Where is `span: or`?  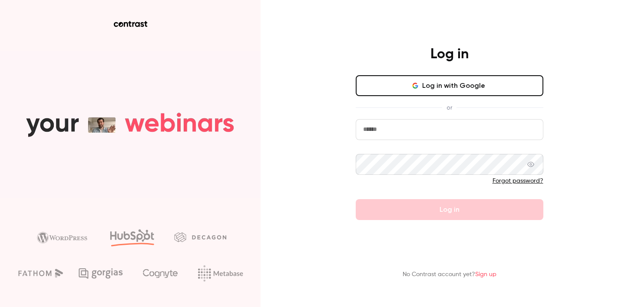
span: or is located at coordinates (449, 107).